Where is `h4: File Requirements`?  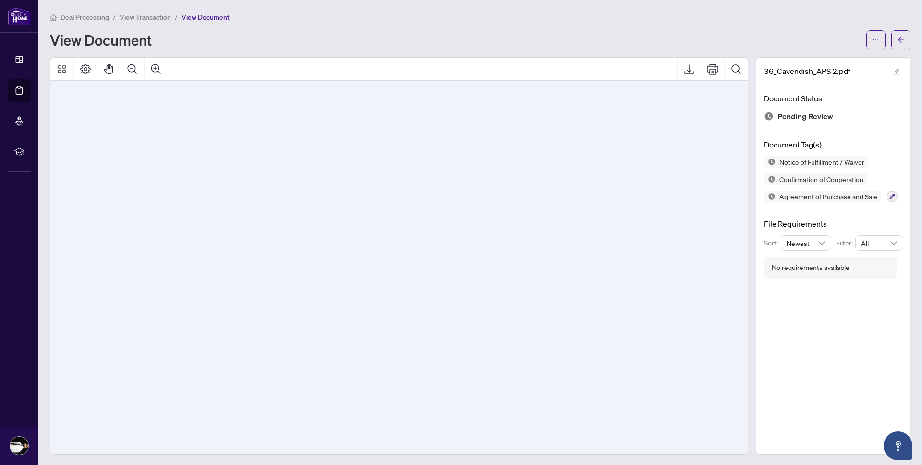 h4: File Requirements is located at coordinates (833, 224).